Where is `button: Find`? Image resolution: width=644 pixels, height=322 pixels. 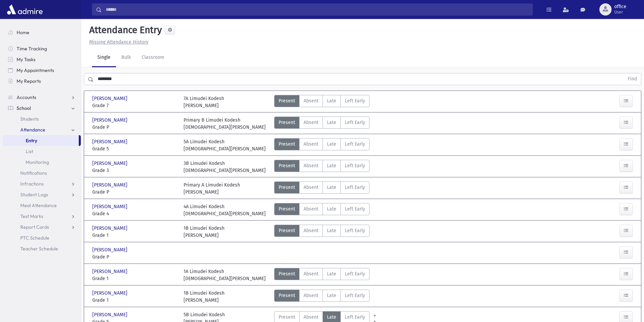 button: Find is located at coordinates (632, 79).